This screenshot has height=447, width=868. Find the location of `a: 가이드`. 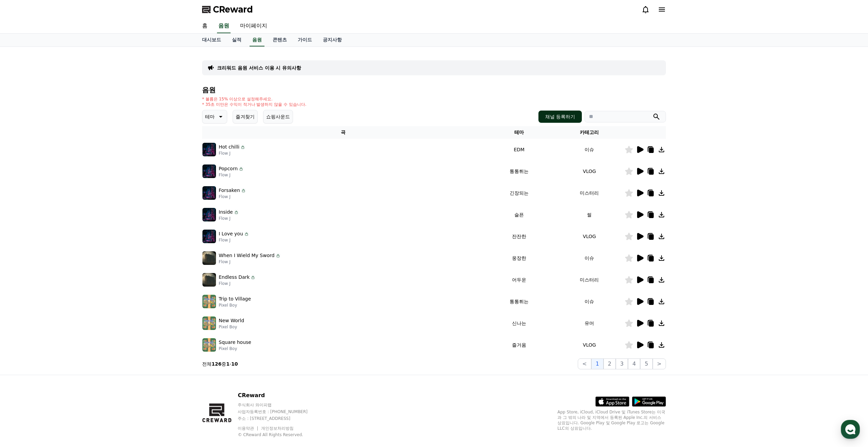

a: 가이드 is located at coordinates (305, 40).